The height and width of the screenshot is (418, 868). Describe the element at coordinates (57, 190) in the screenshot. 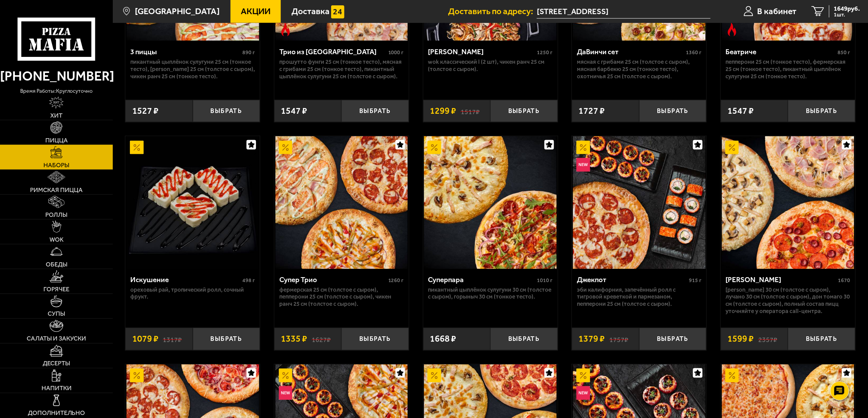

I see `span: Римская пицца` at that location.